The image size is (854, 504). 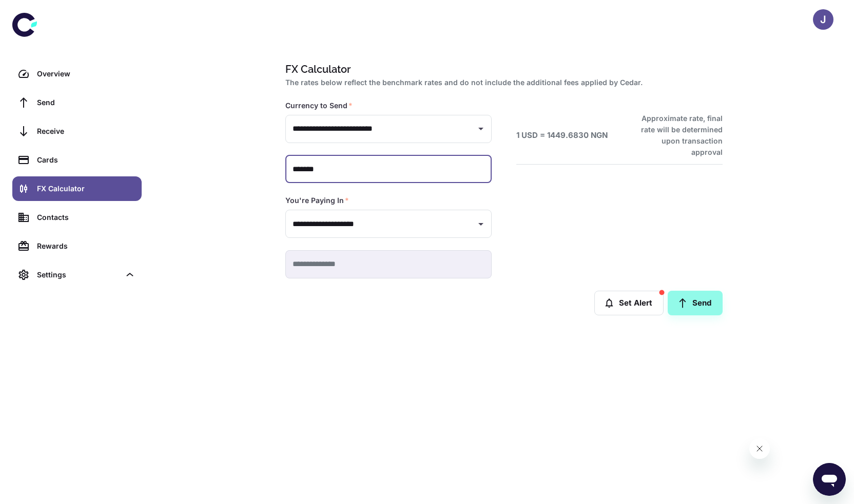 I want to click on div: Contacts, so click(x=86, y=217).